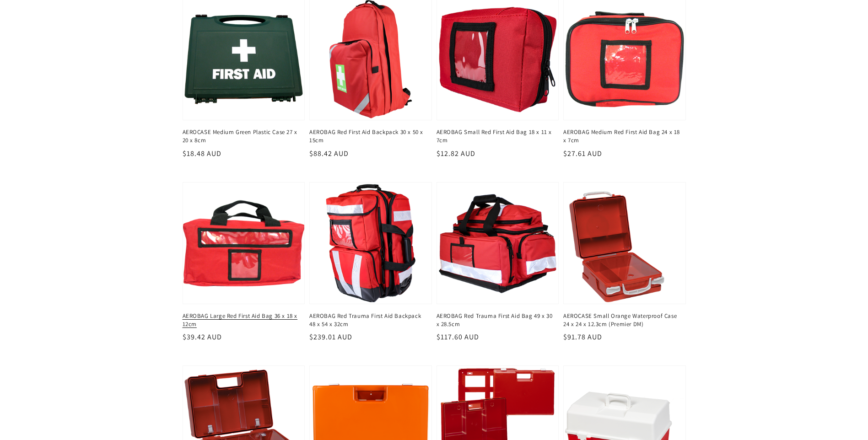 This screenshot has width=868, height=440. I want to click on a: AEROBAG Large Red First Aid Bag 36 x 18 x 12cm, so click(241, 320).